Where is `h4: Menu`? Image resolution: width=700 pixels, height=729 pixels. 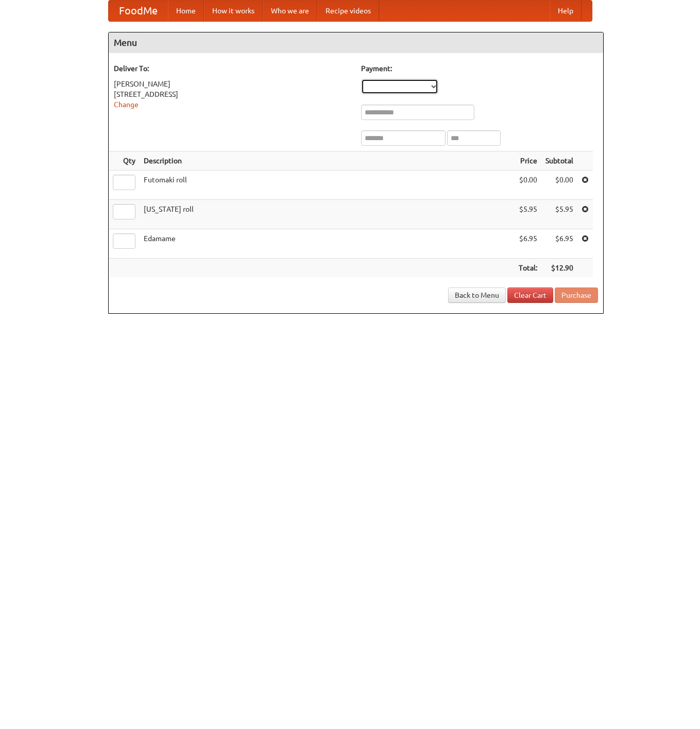 h4: Menu is located at coordinates (356, 42).